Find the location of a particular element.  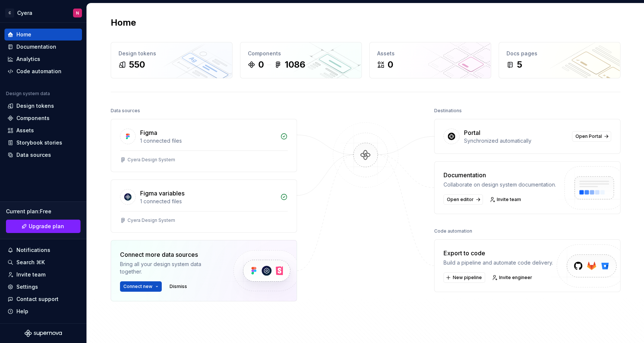

a: Design tokens550 is located at coordinates (172, 60).